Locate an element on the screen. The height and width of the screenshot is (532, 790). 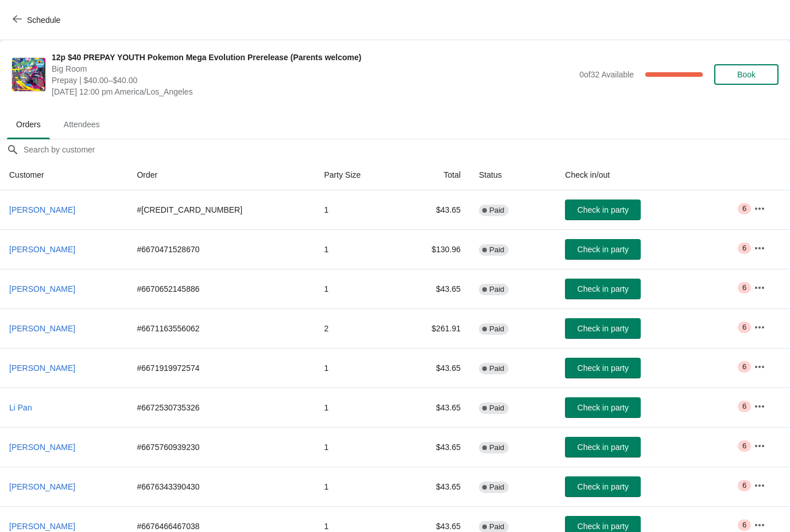
td: $130.96 is located at coordinates (434, 249).